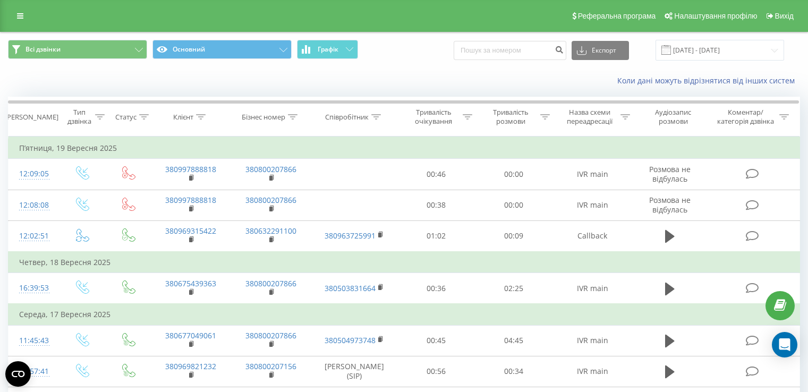 Image resolution: width=808 pixels, height=392 pixels. I want to click on div: Open Intercom Messenger, so click(785, 345).